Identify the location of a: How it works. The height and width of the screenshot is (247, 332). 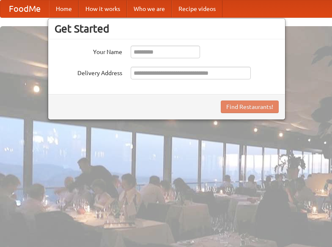
(103, 9).